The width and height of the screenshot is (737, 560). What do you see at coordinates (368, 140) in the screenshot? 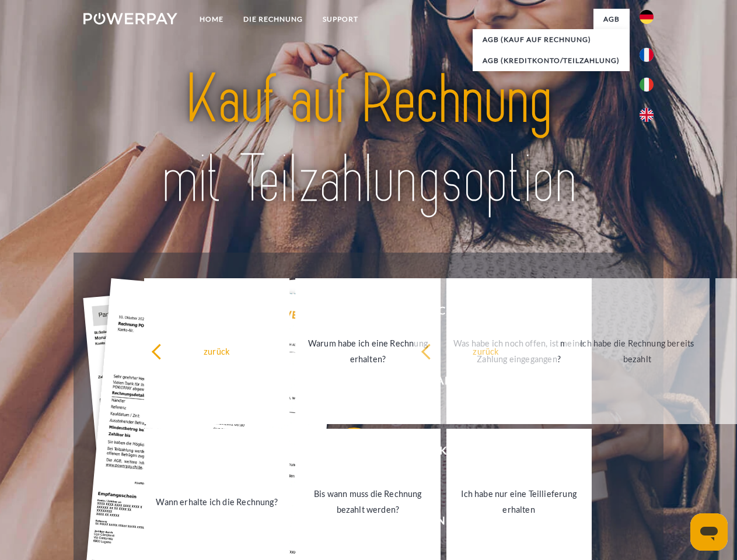
I see `img: title-powerpay_de.svg` at bounding box center [368, 140].